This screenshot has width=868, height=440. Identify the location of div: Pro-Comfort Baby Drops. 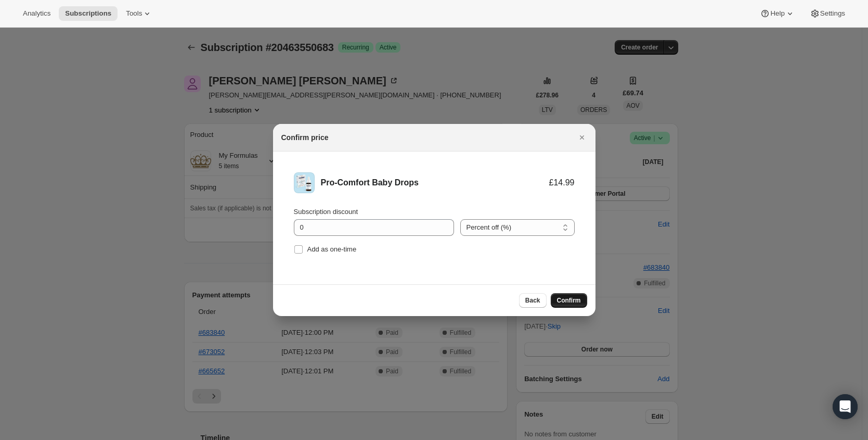
(435, 183).